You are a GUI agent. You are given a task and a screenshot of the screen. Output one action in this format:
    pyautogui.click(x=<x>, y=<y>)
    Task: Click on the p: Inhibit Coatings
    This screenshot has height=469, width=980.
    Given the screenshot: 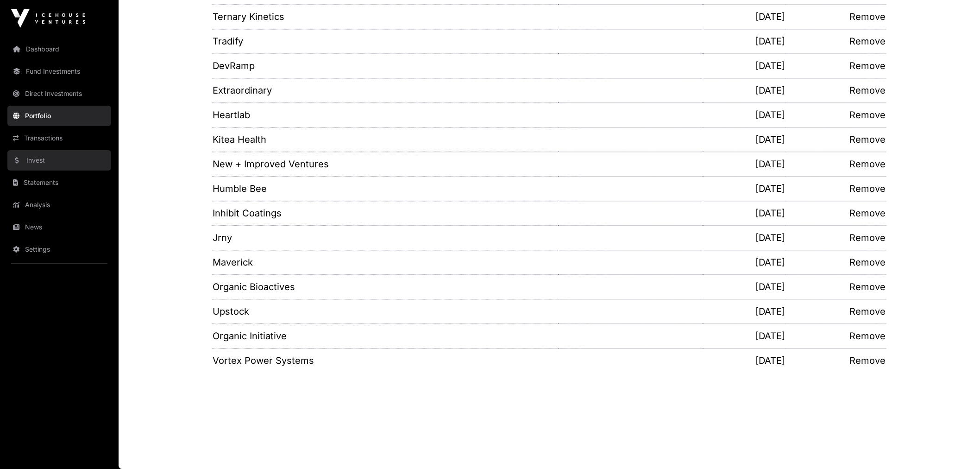 What is the action you would take?
    pyautogui.click(x=385, y=213)
    